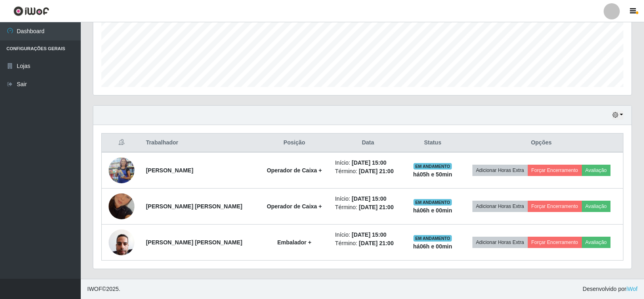  Describe the element at coordinates (433, 174) in the screenshot. I see `strong: há 05 h e 50 min` at that location.